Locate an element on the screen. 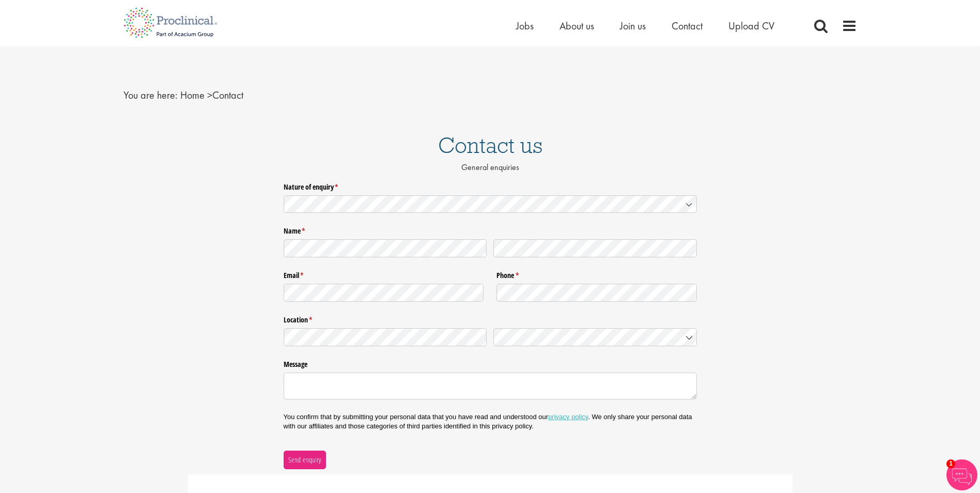 The image size is (980, 493). label: Phone is located at coordinates (596, 274).